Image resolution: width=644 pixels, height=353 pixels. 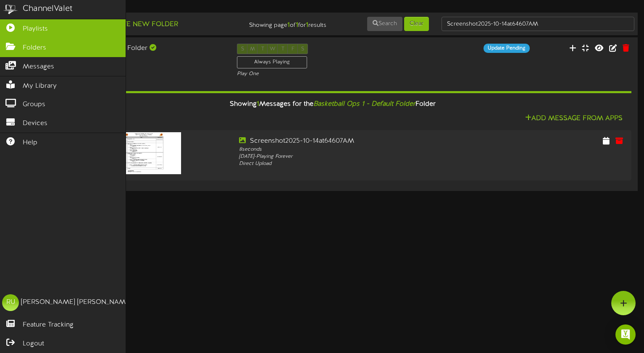 I want to click on i: Basketball Ops 1 - Default Folder, so click(x=364, y=104).